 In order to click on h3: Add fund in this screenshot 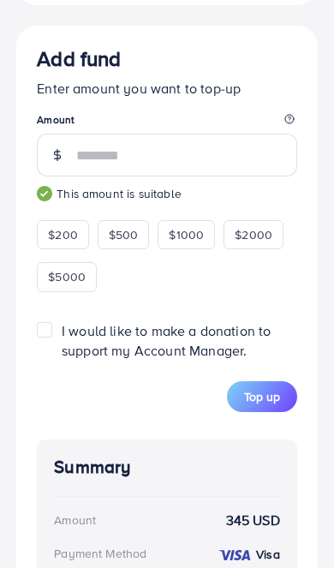, I will do `click(167, 58)`.